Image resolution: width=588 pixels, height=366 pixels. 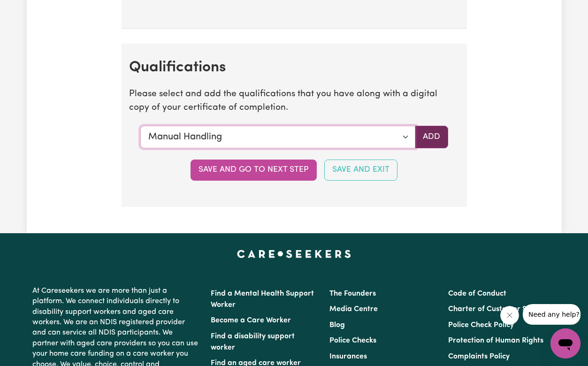 What do you see at coordinates (479, 356) in the screenshot?
I see `a: Complaints Policy` at bounding box center [479, 356].